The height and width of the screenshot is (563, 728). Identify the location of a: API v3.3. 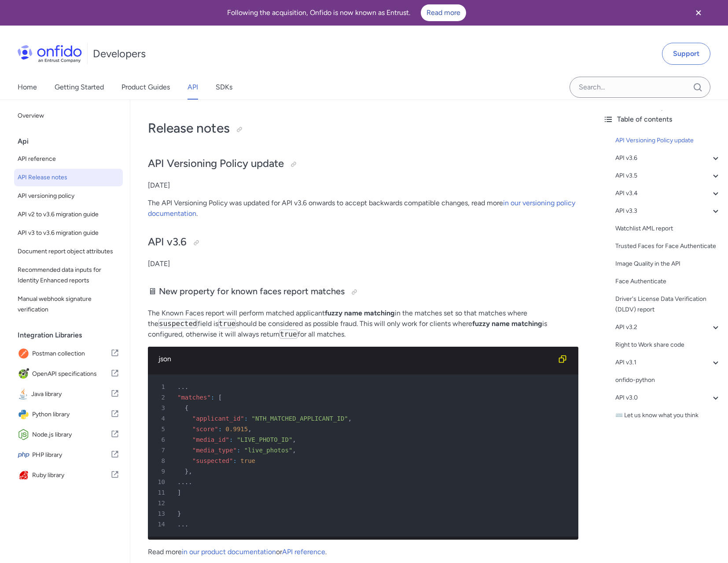
(668, 211).